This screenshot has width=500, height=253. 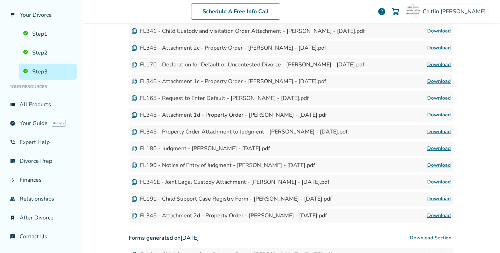 I want to click on a: attach_moneyFinances, so click(x=41, y=180).